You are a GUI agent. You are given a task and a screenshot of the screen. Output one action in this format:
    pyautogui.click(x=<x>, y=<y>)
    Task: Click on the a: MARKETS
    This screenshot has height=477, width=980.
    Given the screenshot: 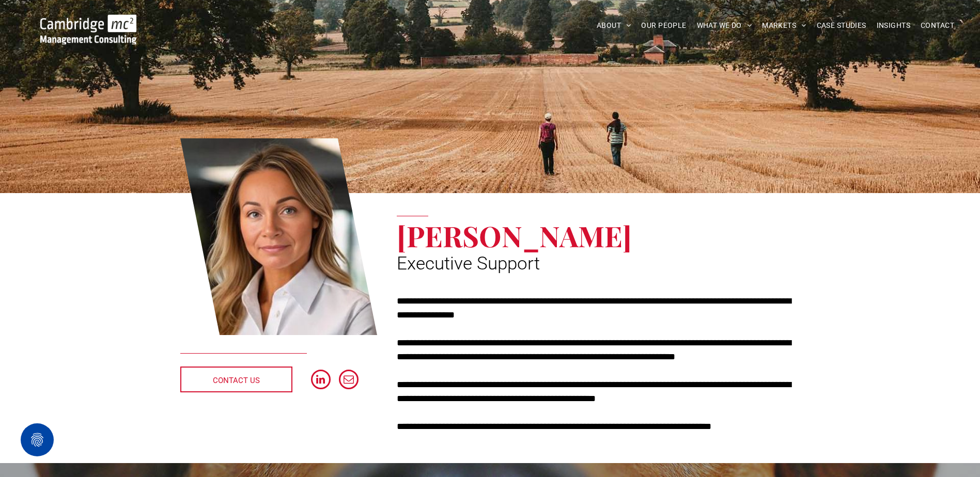 What is the action you would take?
    pyautogui.click(x=784, y=25)
    